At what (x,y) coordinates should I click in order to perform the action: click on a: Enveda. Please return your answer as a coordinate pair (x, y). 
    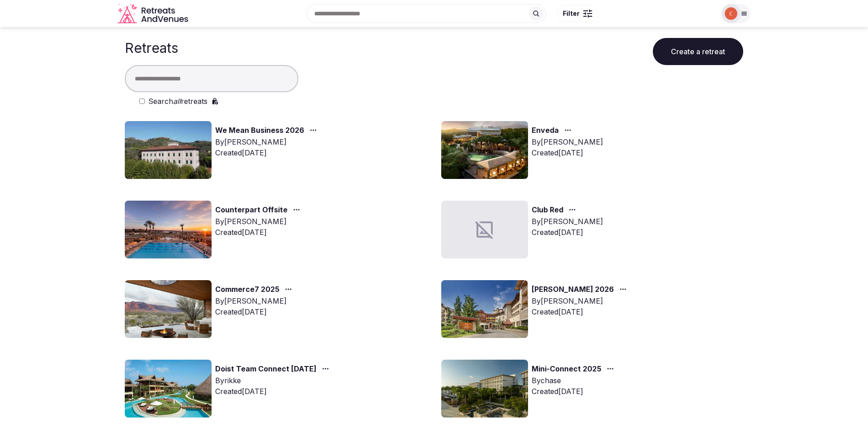
    Looking at the image, I should click on (545, 131).